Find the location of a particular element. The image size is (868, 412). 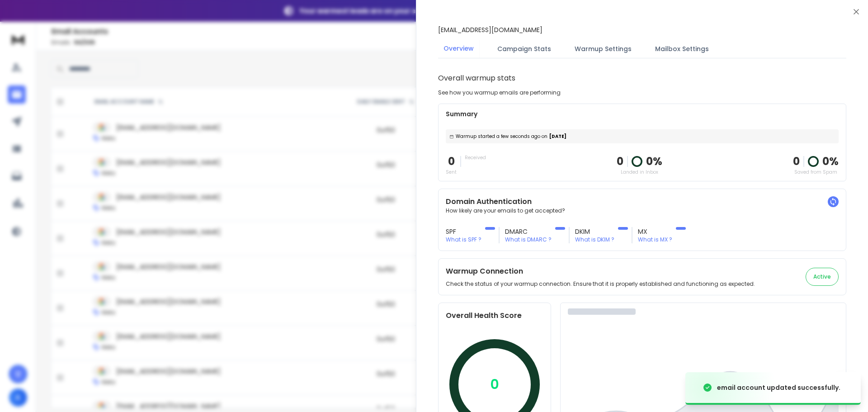

h2: Warmup Connection is located at coordinates (600, 271).